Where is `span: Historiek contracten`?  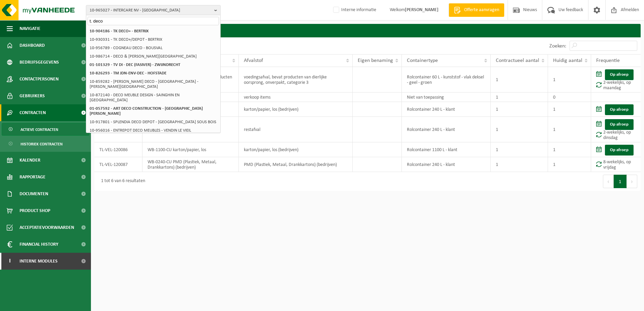 span: Historiek contracten is located at coordinates (41, 144).